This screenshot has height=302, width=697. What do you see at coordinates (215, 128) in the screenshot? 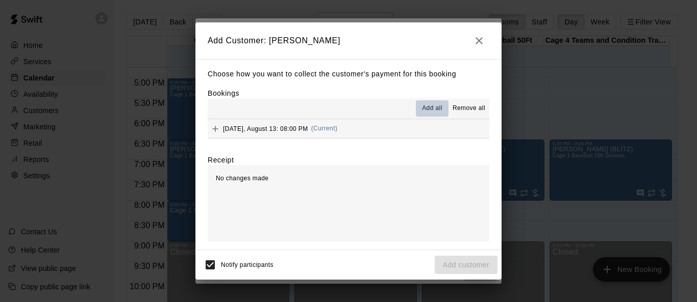
I see `span: Add` at bounding box center [215, 128].